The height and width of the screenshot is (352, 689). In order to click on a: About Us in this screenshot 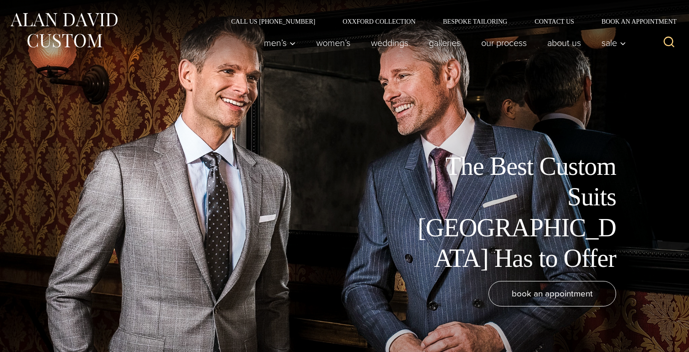, I will do `click(564, 43)`.